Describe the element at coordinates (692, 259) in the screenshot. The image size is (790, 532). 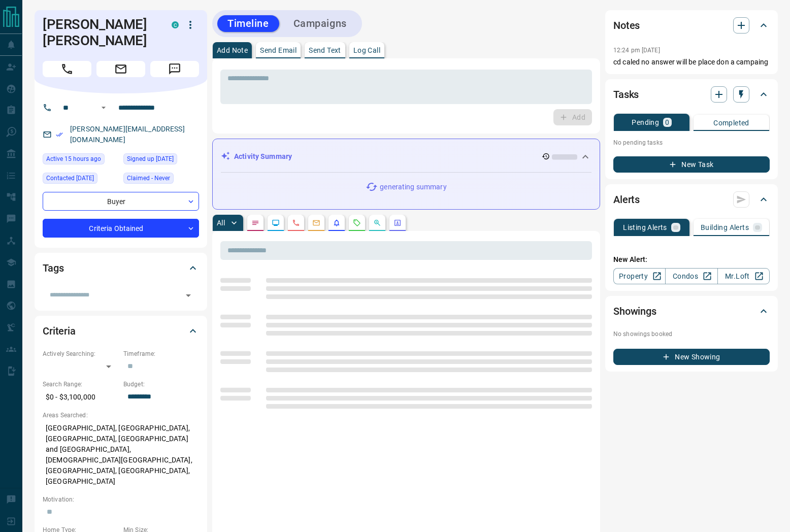
I see `p: New Alert:` at that location.